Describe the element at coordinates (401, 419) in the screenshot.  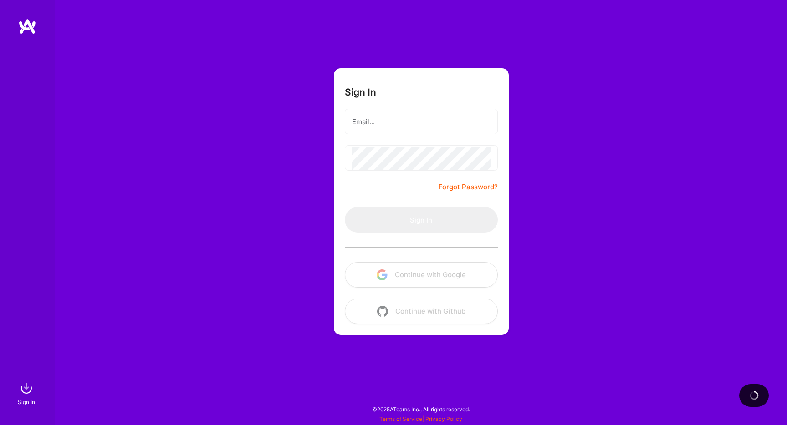
I see `a: Terms of Service` at that location.